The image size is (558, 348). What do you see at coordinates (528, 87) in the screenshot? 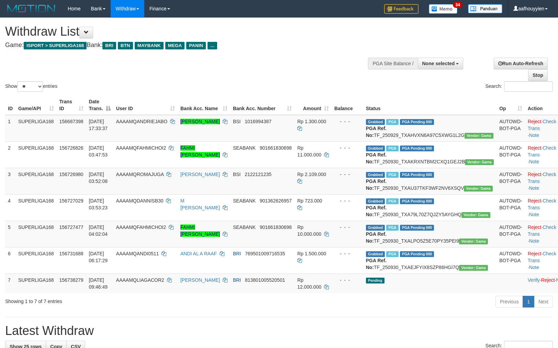
I see `input: Search:` at bounding box center [528, 87].